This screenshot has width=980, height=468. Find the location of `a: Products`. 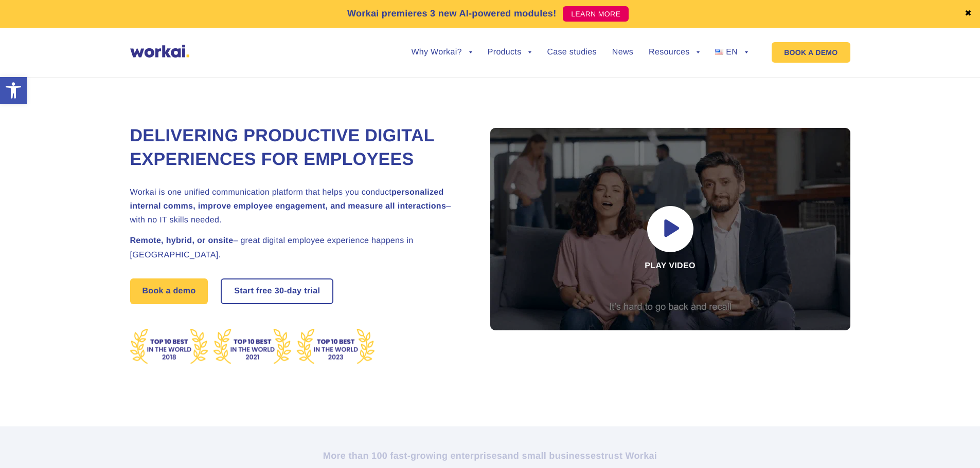

a: Products is located at coordinates (510, 52).